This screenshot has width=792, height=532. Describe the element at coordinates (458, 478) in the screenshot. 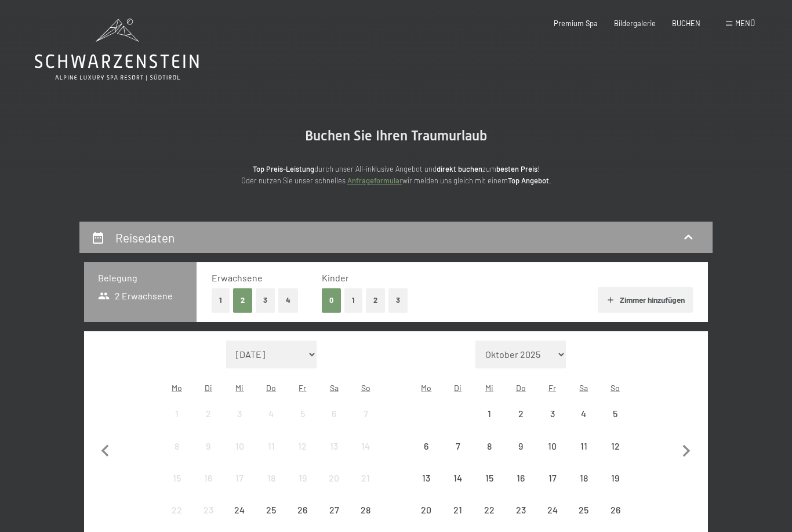

I see `div: Tue Oct 14 2025` at that location.